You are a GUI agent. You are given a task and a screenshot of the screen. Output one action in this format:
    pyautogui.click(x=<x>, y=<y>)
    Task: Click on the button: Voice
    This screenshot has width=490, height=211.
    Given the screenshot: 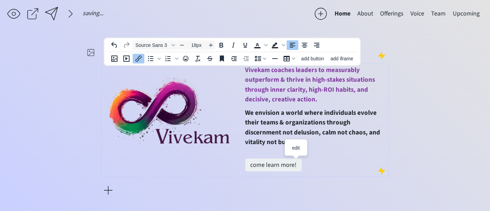 What is the action you would take?
    pyautogui.click(x=417, y=14)
    